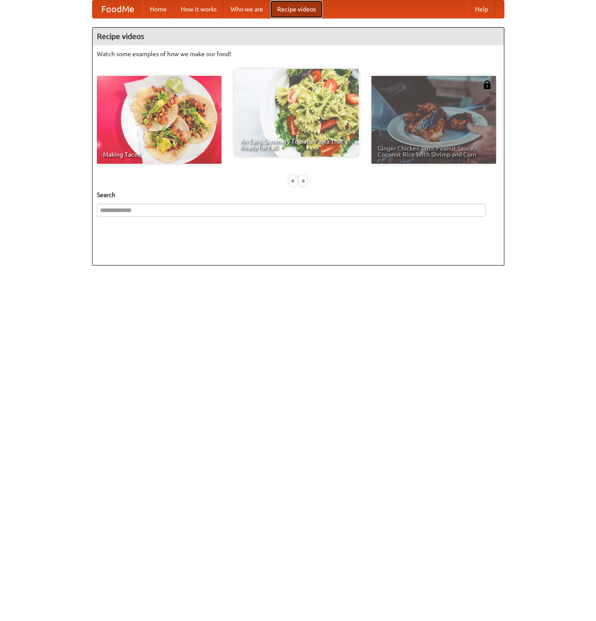  I want to click on p: Watch some examples of how we make our food!, so click(298, 54).